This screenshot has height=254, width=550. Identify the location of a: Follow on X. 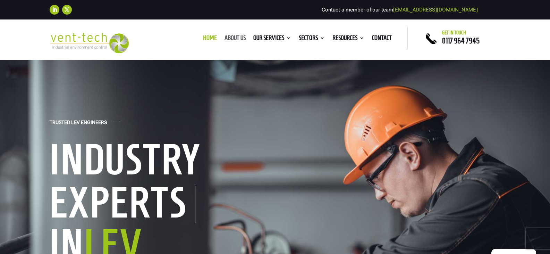
(67, 10).